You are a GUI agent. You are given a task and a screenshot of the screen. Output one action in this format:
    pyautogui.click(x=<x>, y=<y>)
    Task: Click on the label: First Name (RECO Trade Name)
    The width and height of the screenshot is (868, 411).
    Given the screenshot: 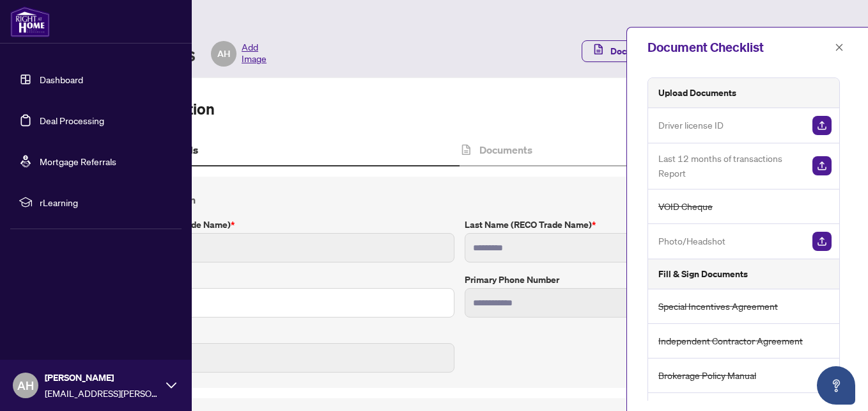 What is the action you would take?
    pyautogui.click(x=278, y=224)
    